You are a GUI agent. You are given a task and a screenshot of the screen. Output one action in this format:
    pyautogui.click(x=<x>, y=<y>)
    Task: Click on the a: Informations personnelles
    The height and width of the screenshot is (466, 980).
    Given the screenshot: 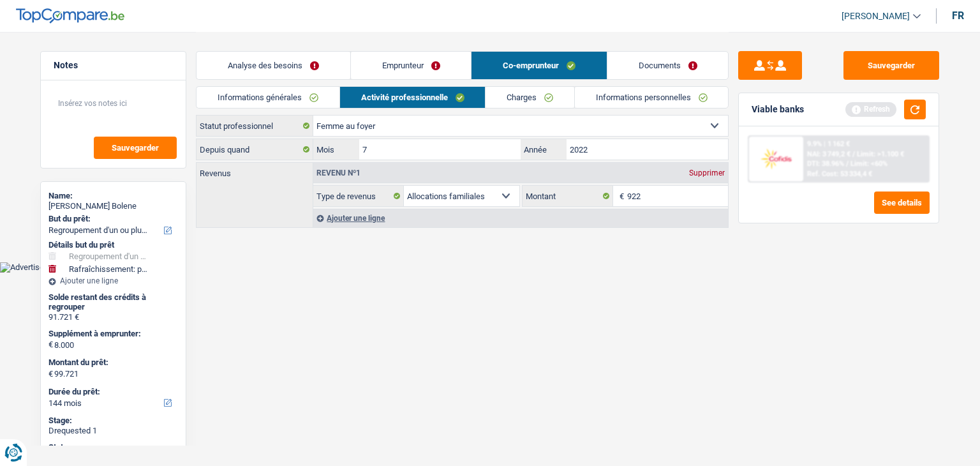 What is the action you would take?
    pyautogui.click(x=651, y=97)
    